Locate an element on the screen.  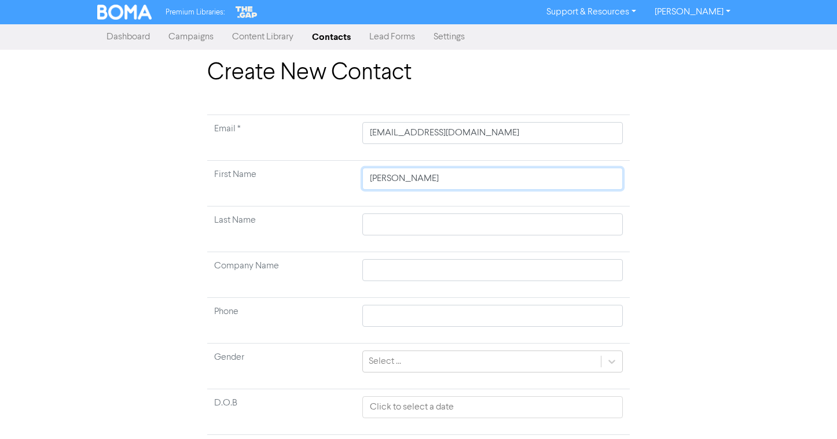
div: Chat Widget is located at coordinates (808, 411).